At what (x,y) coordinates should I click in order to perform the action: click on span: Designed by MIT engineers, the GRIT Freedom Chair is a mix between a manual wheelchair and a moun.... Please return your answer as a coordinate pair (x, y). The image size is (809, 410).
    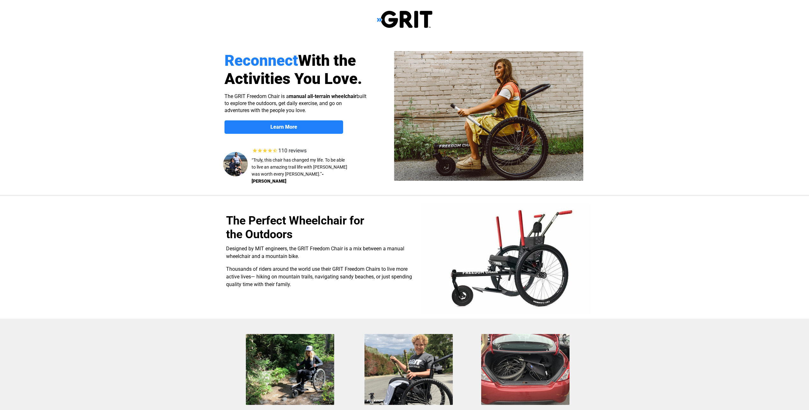
    Looking at the image, I should click on (315, 252).